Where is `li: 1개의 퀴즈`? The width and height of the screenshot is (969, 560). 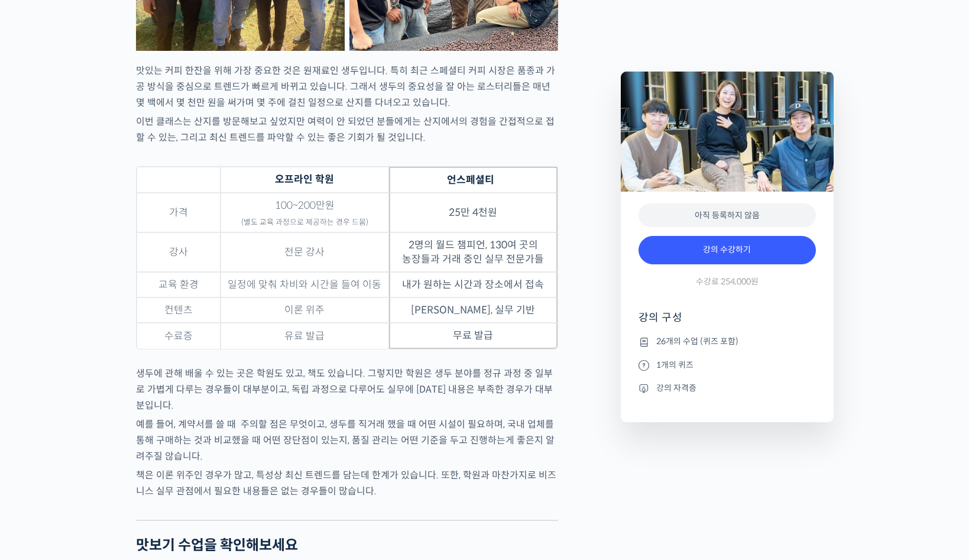 li: 1개의 퀴즈 is located at coordinates (727, 365).